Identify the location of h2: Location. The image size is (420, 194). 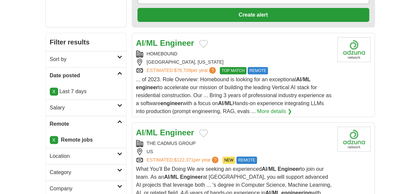
(83, 156).